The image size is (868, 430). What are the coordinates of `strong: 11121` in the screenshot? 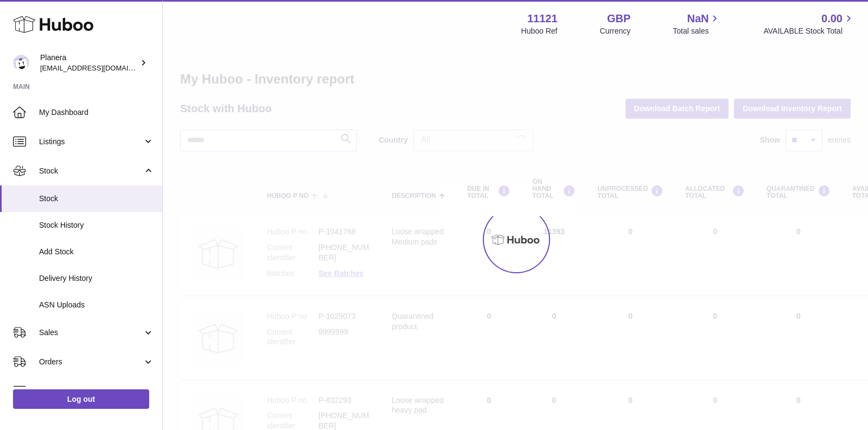 It's located at (542, 18).